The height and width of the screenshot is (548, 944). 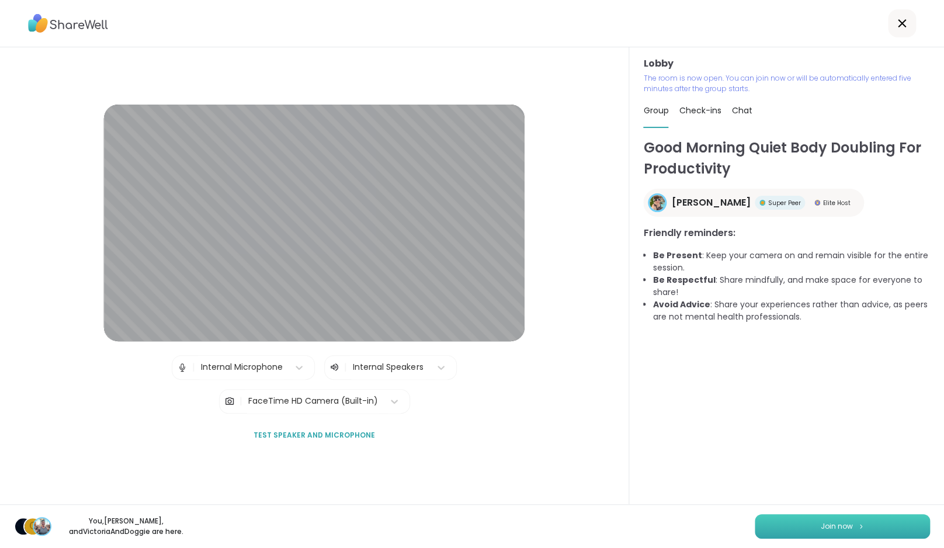 I want to click on span: Elite Host, so click(x=836, y=203).